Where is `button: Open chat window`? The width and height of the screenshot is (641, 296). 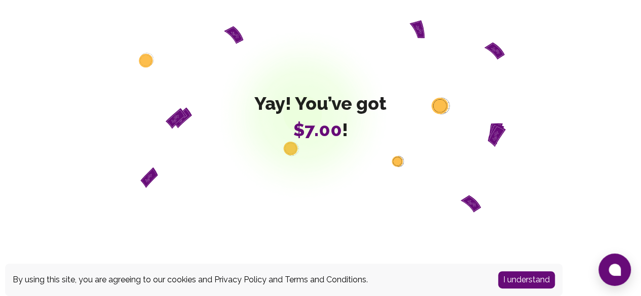
button: Open chat window is located at coordinates (614, 270).